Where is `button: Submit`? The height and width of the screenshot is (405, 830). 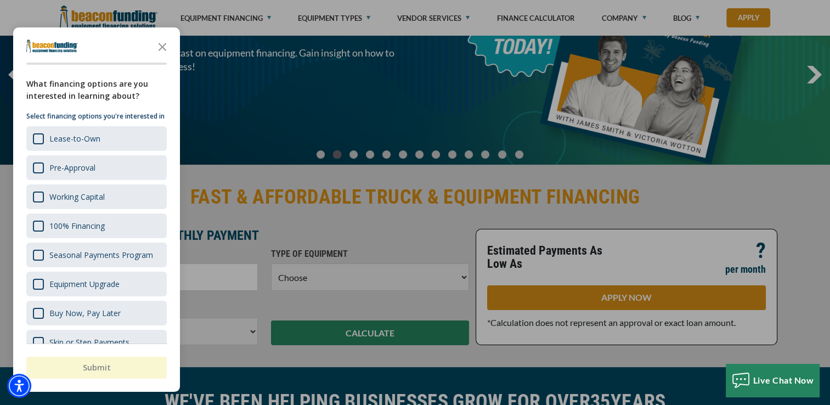
button: Submit is located at coordinates (97, 368).